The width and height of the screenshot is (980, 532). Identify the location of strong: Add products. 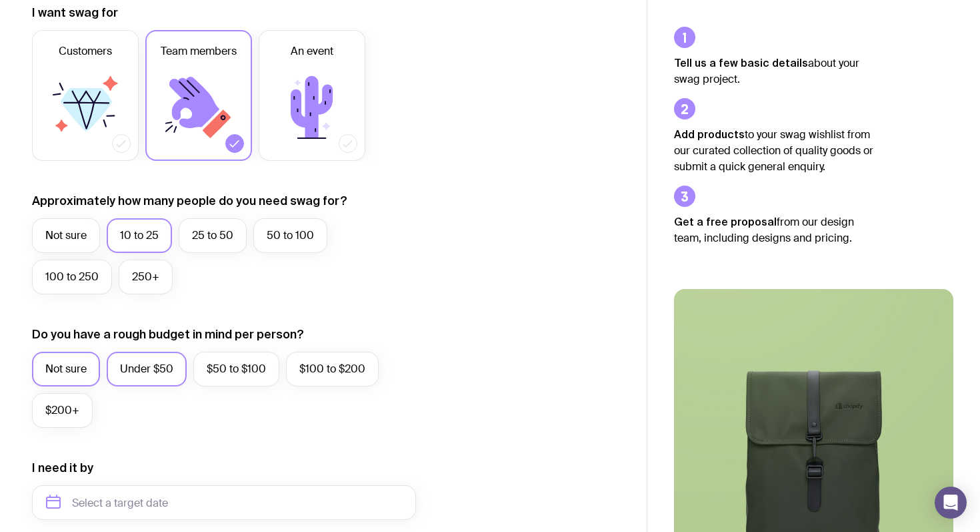
(709, 134).